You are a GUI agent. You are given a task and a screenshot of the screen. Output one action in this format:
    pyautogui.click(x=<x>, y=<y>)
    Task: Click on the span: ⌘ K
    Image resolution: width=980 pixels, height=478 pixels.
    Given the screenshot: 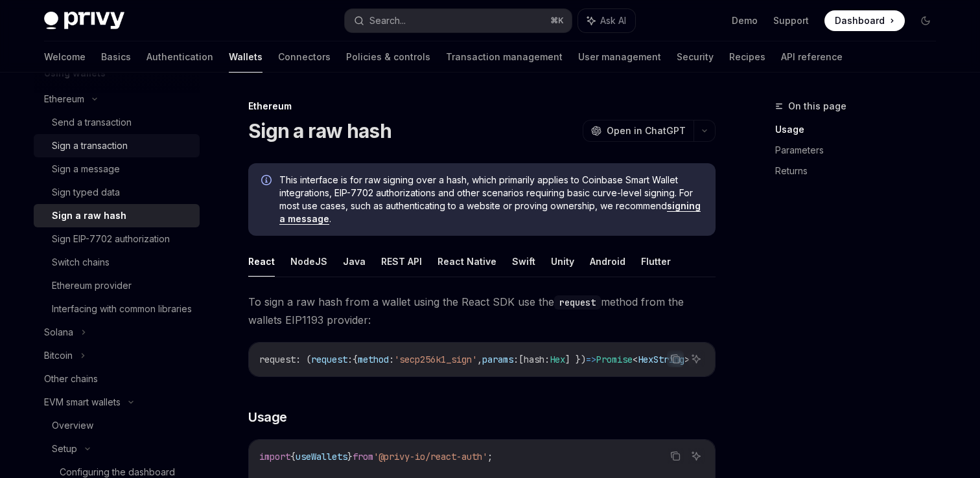 What is the action you would take?
    pyautogui.click(x=557, y=21)
    